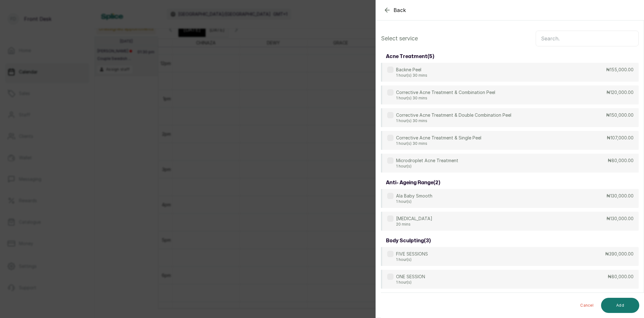  I want to click on h3: acne treatment ( 5 ), so click(410, 57).